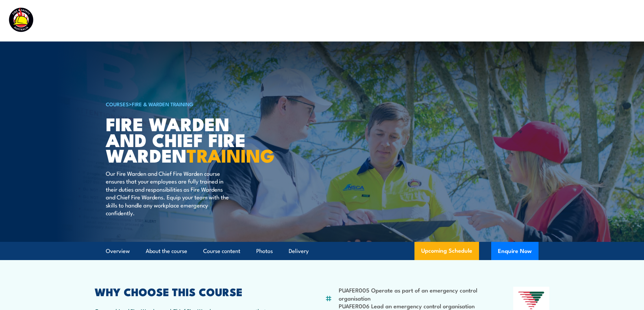 Image resolution: width=644 pixels, height=310 pixels. What do you see at coordinates (189, 139) in the screenshot?
I see `h1: Fire Warden and Chief Fire Warden` at bounding box center [189, 139].